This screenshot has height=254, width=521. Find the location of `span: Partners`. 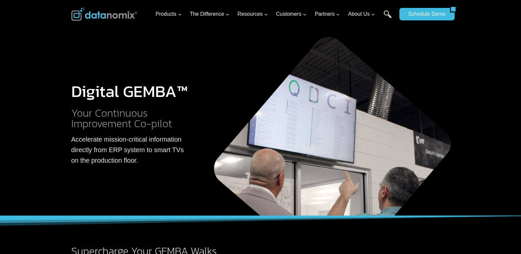

span: Partners is located at coordinates (328, 14).